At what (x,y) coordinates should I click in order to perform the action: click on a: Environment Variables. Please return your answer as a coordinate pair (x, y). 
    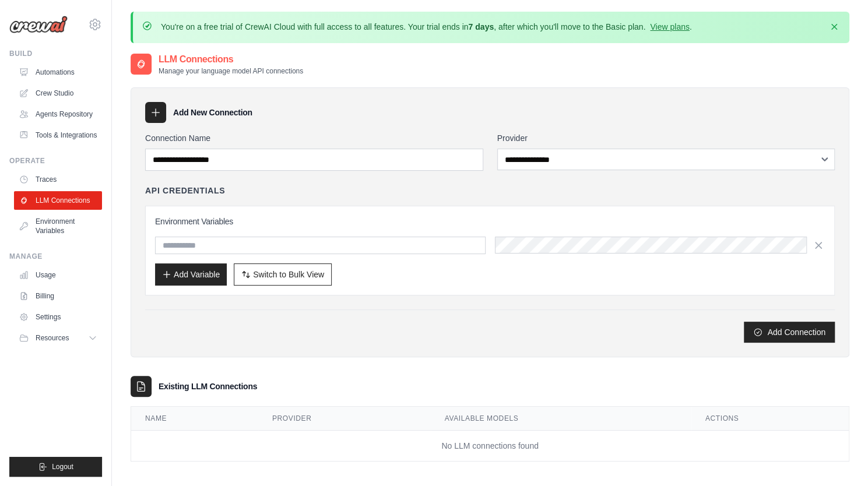
    Looking at the image, I should click on (58, 226).